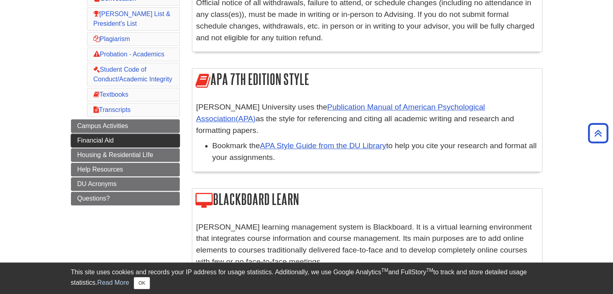  Describe the element at coordinates (367, 200) in the screenshot. I see `h2: Blackboard Learn` at that location.